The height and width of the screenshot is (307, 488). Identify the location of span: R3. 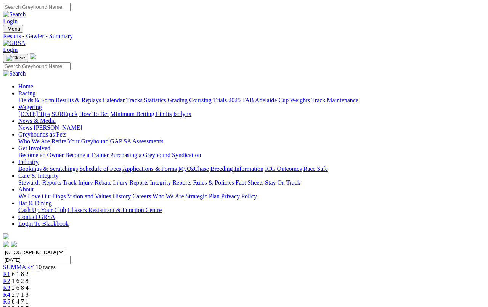
(6, 287).